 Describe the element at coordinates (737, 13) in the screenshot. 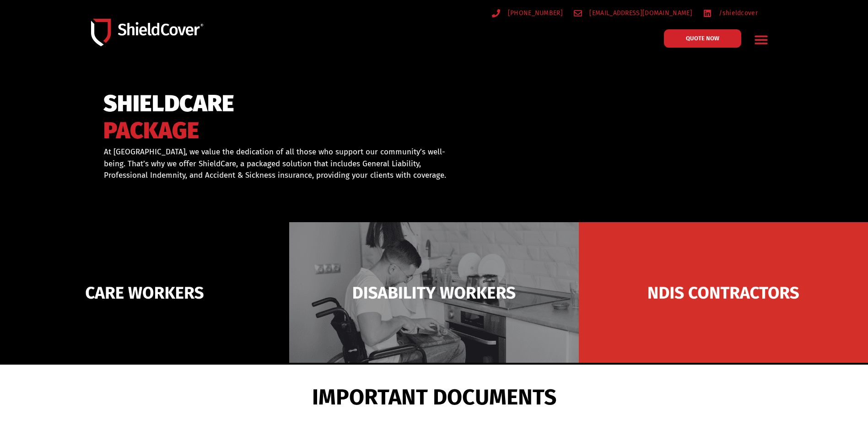

I see `span: /shieldcover` at that location.